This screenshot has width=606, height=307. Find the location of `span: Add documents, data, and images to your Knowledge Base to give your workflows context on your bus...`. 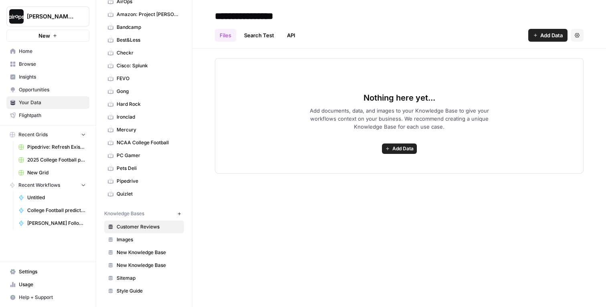

span: Add documents, data, and images to your Knowledge Base to give your workflows context on your bus... is located at coordinates (399, 119).